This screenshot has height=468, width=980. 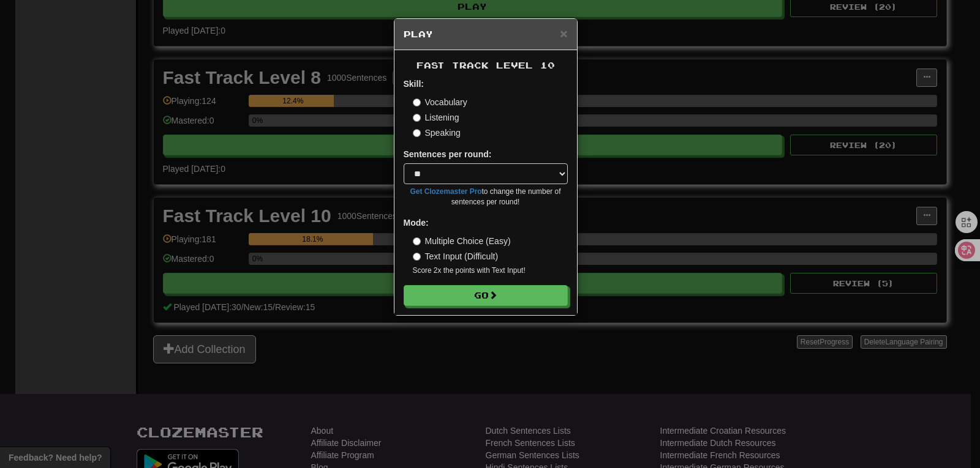 What do you see at coordinates (486, 197) in the screenshot?
I see `small: to change the number of sentences per round!` at bounding box center [486, 197].